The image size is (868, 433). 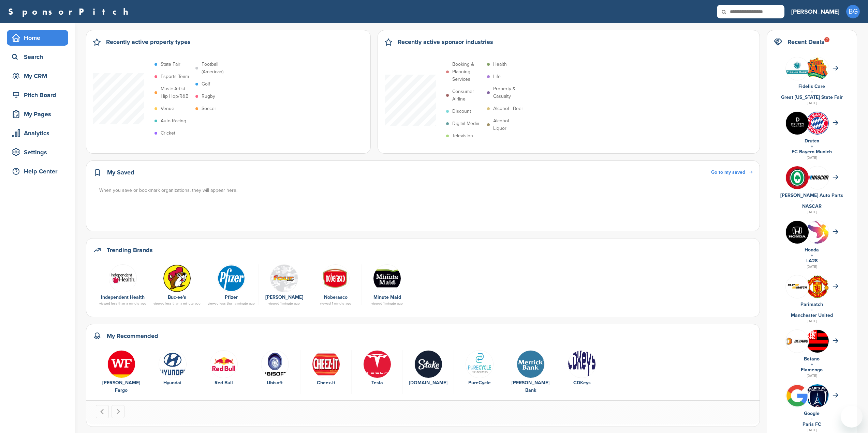 I want to click on button: Go to last slide, so click(x=103, y=412).